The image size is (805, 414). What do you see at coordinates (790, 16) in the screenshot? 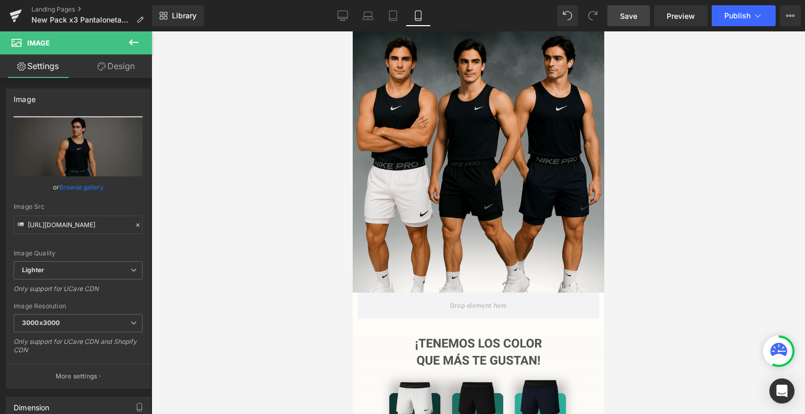
I see `button: More` at bounding box center [790, 16].